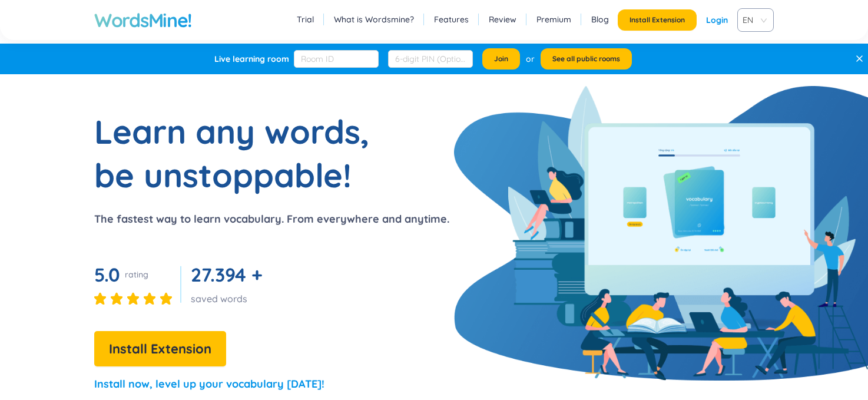  Describe the element at coordinates (587, 59) in the screenshot. I see `button: See all public rooms` at that location.